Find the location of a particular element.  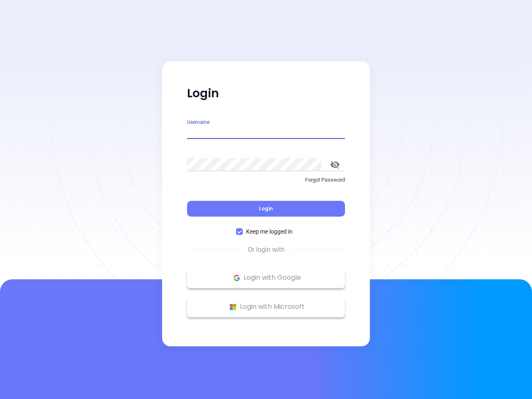

img: Microsoft Logo is located at coordinates (233, 307).